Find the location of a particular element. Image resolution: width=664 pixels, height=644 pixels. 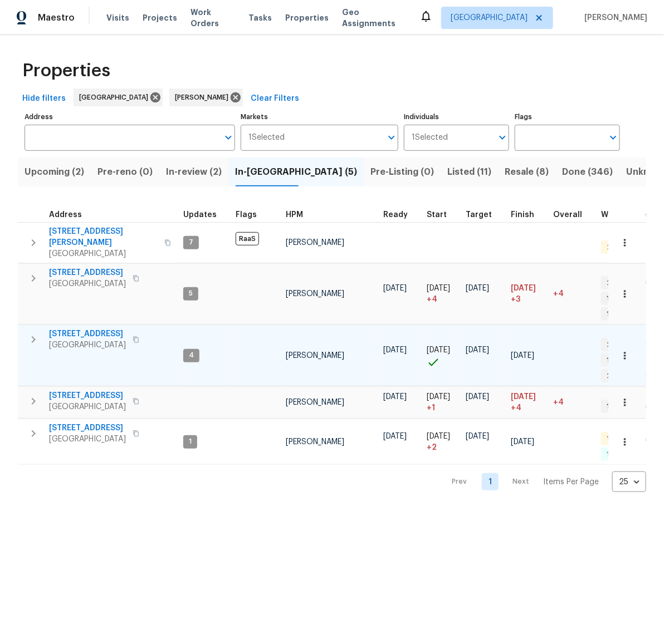

td: Project started on time is located at coordinates (441, 355).